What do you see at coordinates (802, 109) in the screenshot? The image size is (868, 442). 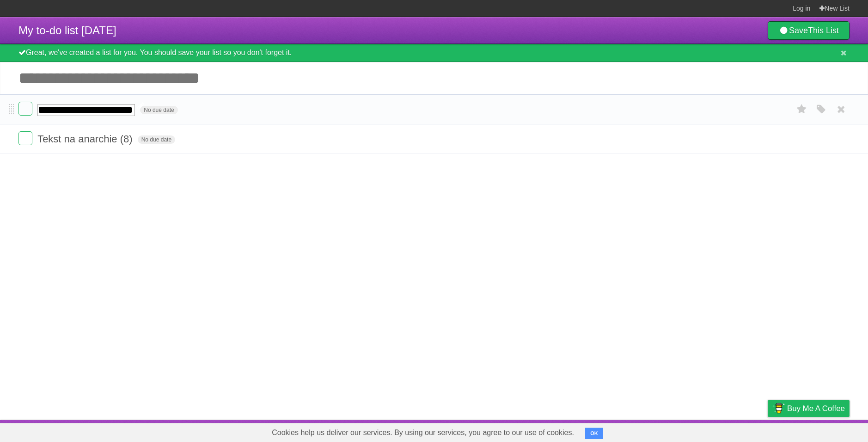 I see `label: Star task` at bounding box center [802, 109].